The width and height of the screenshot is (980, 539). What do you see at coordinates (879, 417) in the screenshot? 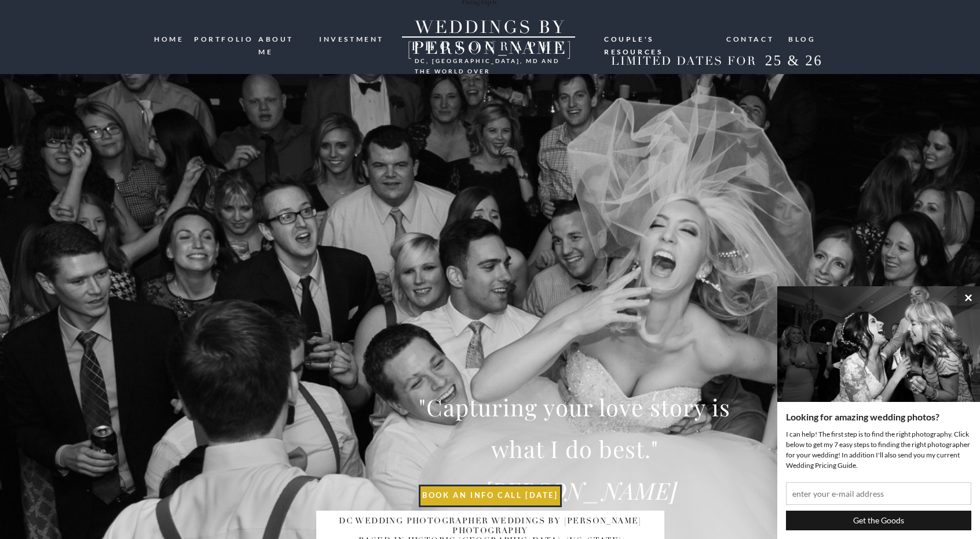
I see `h3: Looking for amazing wedding photos?` at bounding box center [879, 417].